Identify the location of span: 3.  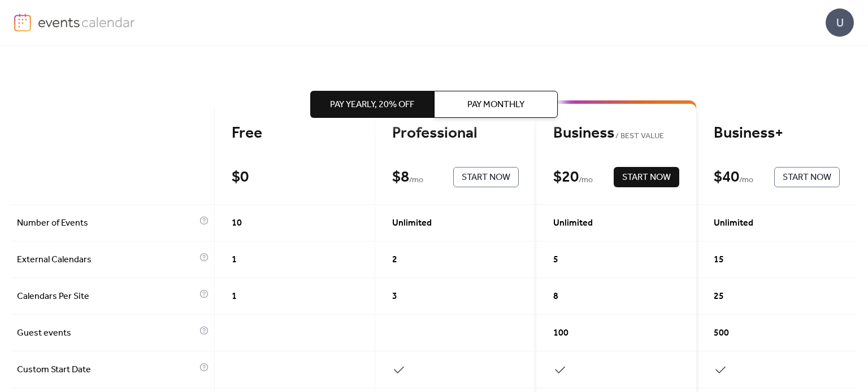
(395, 297).